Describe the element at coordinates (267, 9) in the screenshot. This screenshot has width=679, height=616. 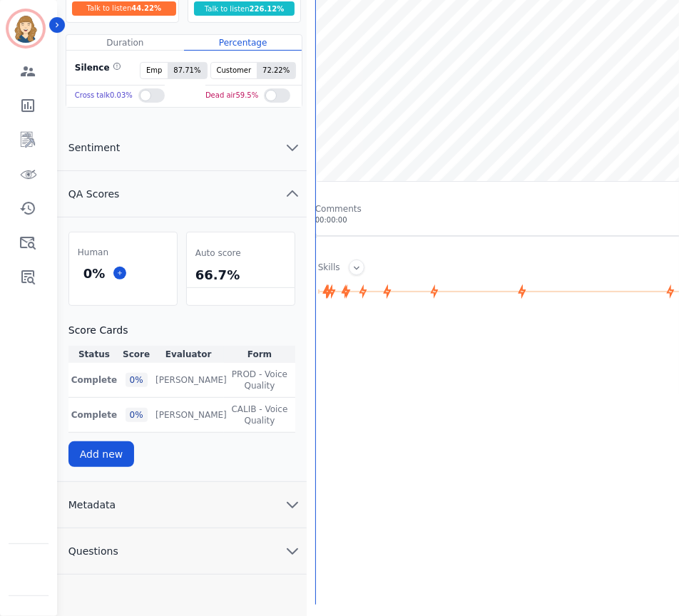
I see `span: 226.12 %` at that location.